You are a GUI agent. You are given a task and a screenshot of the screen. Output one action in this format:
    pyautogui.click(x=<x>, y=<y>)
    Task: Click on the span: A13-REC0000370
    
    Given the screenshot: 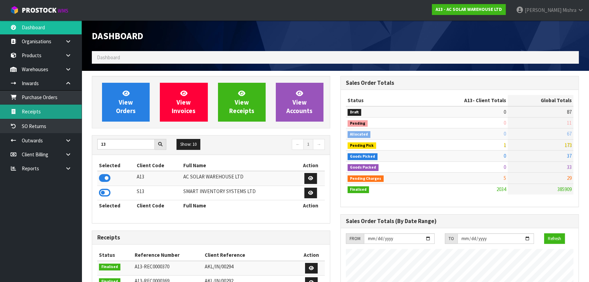 What is the action you would take?
    pyautogui.click(x=152, y=266)
    